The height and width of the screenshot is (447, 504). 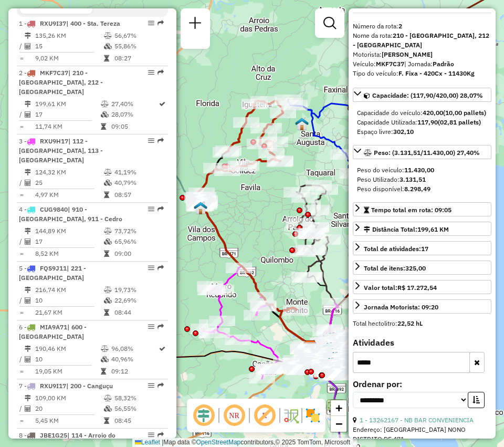 What do you see at coordinates (423, 248) in the screenshot?
I see `a: Total de atividades:17` at bounding box center [423, 248].